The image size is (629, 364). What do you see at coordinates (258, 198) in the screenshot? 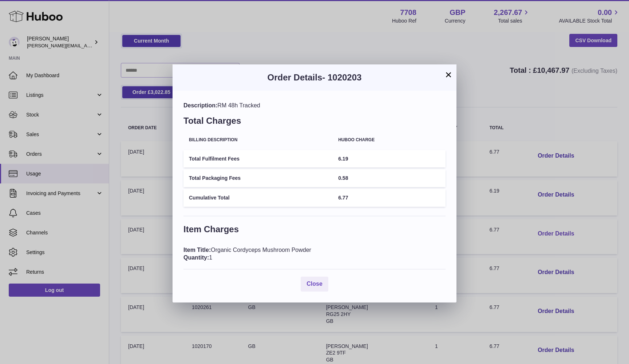
I see `td: Cumulative Total` at bounding box center [258, 198].